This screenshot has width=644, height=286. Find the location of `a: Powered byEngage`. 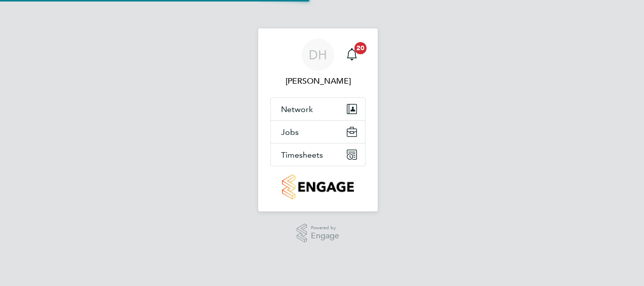

a: Powered byEngage is located at coordinates (318, 233).